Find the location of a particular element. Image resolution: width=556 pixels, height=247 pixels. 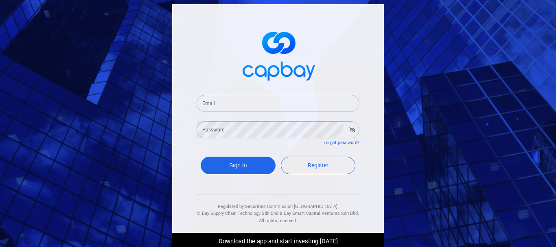

img: logo is located at coordinates (278, 55).